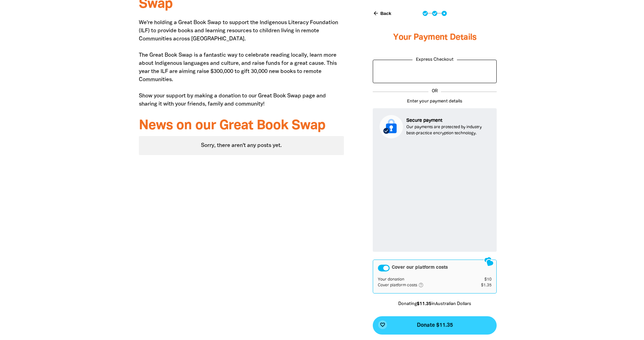 The width and height of the screenshot is (644, 340). What do you see at coordinates (424, 285) in the screenshot?
I see `td: Cover platform costs` at bounding box center [424, 285].